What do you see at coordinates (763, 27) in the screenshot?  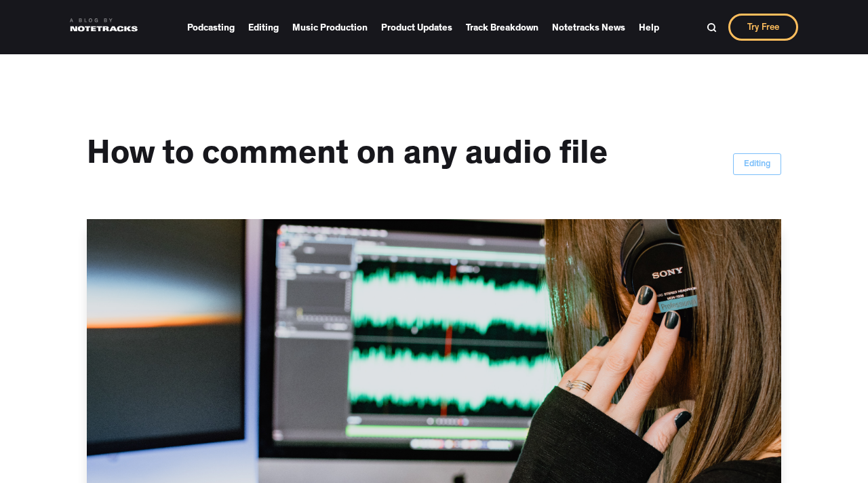 I see `a: Try Free` at bounding box center [763, 27].